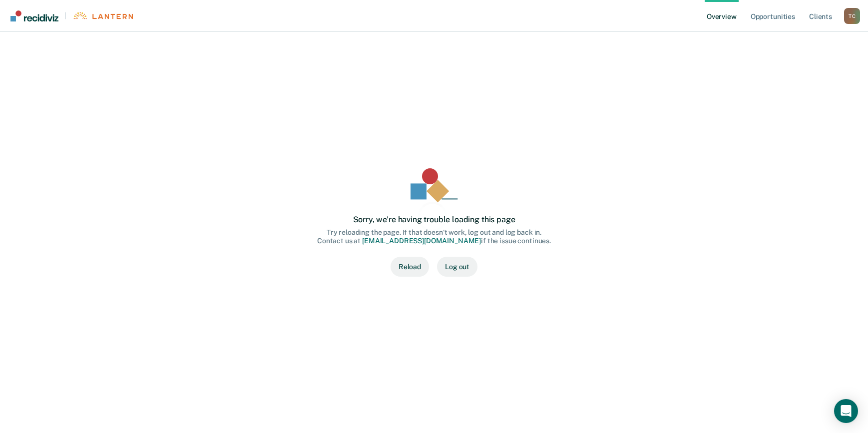 The width and height of the screenshot is (868, 433). Describe the element at coordinates (34, 16) in the screenshot. I see `img: Recidiviz` at that location.